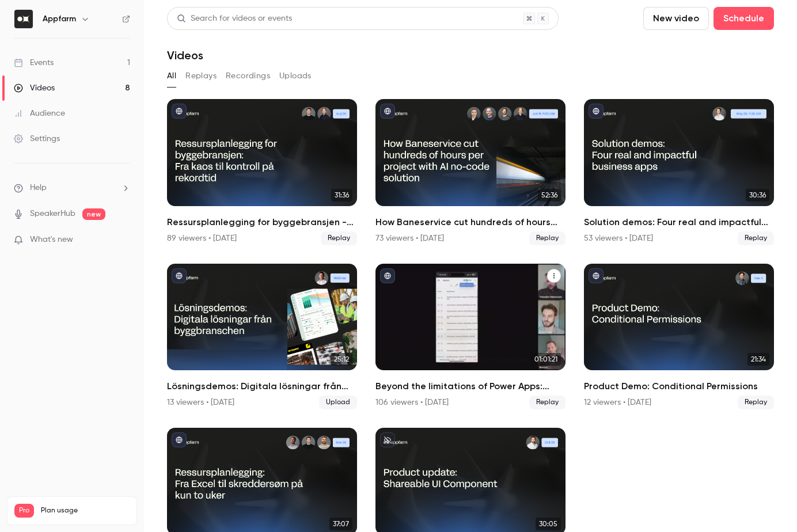 The width and height of the screenshot is (797, 532). Describe the element at coordinates (679, 337) in the screenshot. I see `li: Product Demo: Conditional Permissions` at that location.